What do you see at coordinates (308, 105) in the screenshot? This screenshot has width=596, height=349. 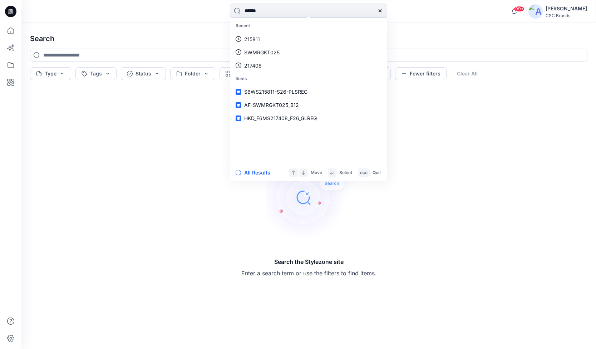 I see `a: AF-SWMRGKT025_B12` at bounding box center [308, 105].